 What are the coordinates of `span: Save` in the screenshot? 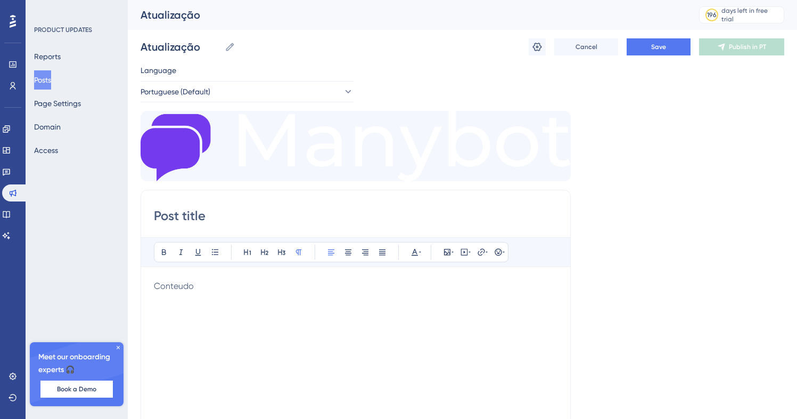 It's located at (659, 47).